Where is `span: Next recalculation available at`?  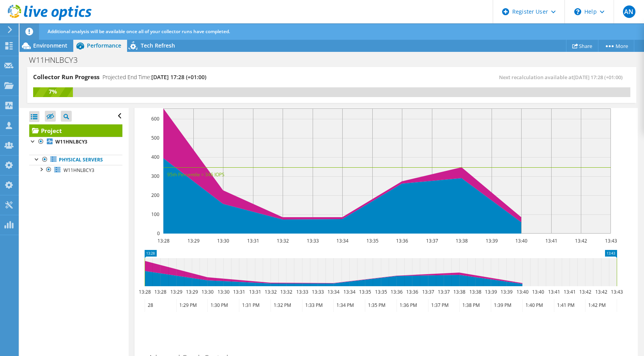
span: Next recalculation available at is located at coordinates (562, 77).